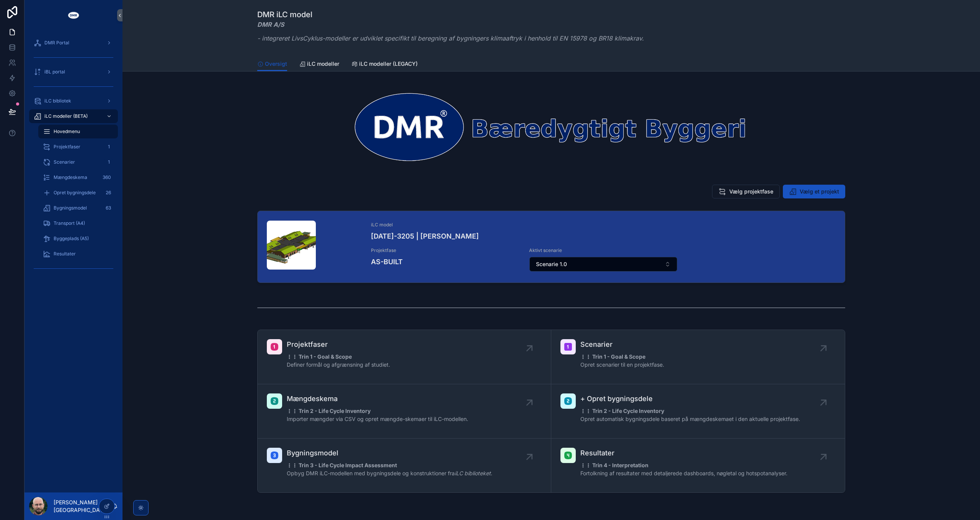 Image resolution: width=980 pixels, height=520 pixels. I want to click on div: 63, so click(108, 208).